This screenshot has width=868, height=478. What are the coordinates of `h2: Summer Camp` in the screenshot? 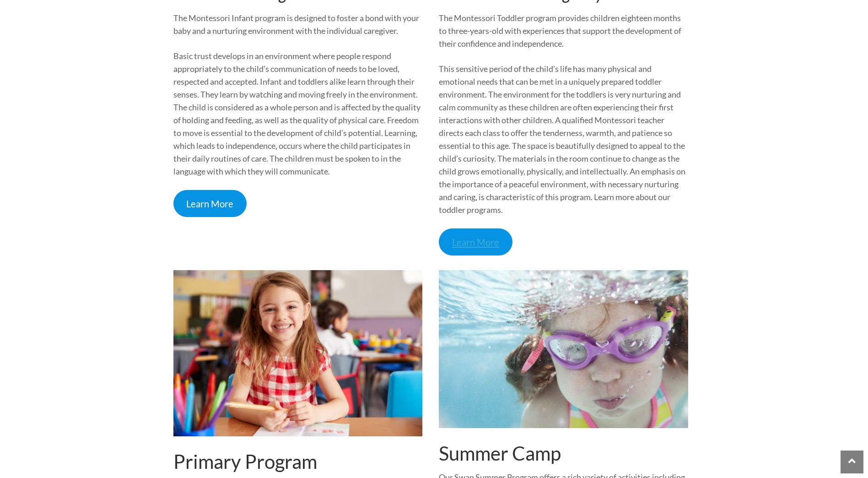 It's located at (564, 453).